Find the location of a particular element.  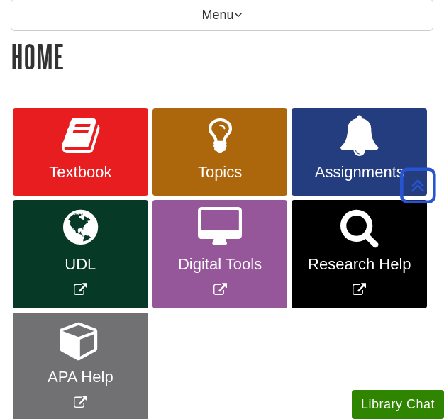

span: UDL is located at coordinates (80, 265).